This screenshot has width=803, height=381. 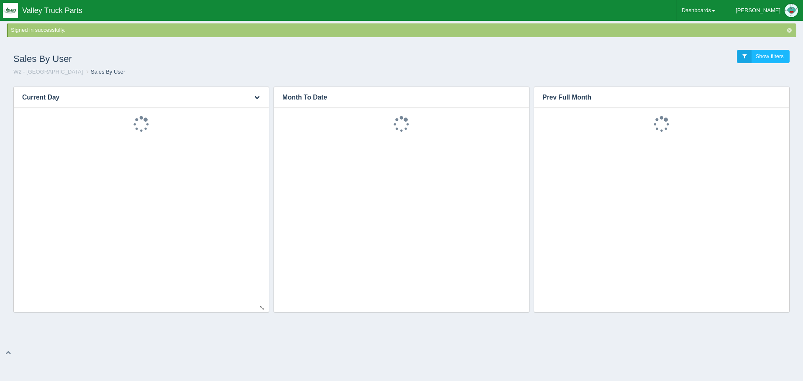 What do you see at coordinates (791, 10) in the screenshot?
I see `img: Profile Picture` at bounding box center [791, 10].